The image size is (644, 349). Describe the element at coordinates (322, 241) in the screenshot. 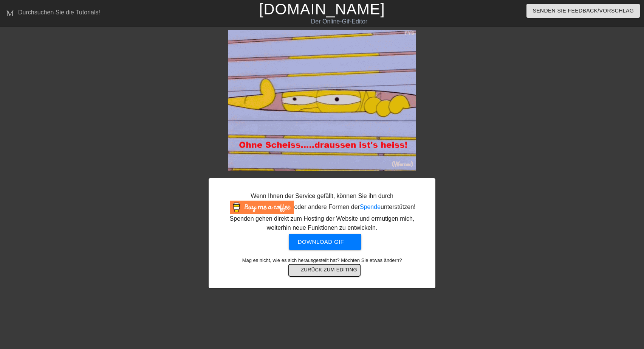

I see `a: Download gif` at that location.